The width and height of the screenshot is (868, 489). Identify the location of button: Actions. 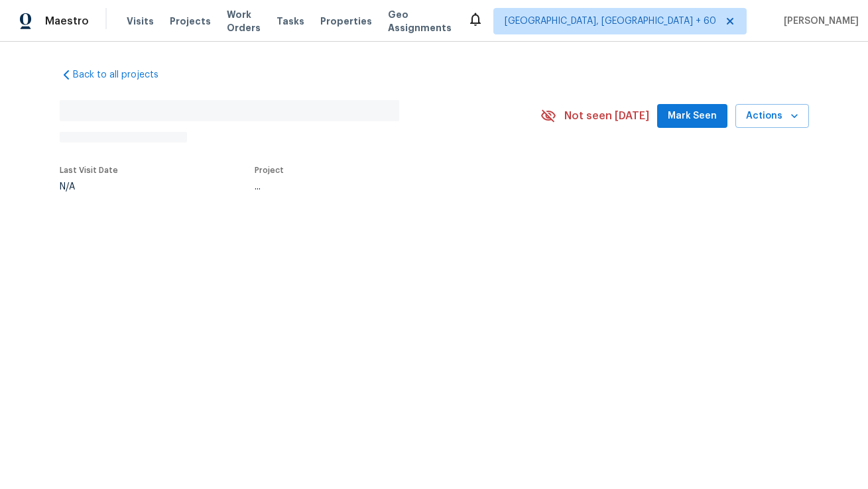
(772, 116).